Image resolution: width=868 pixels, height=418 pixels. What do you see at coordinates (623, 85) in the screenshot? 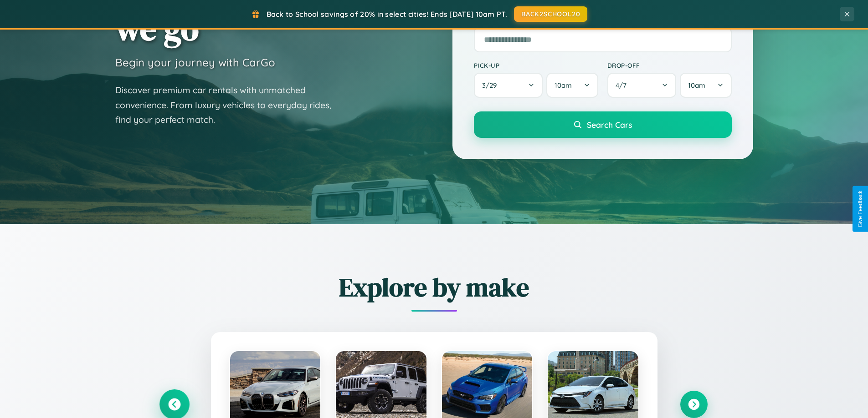
I see `span: 4 / 7` at bounding box center [623, 85].